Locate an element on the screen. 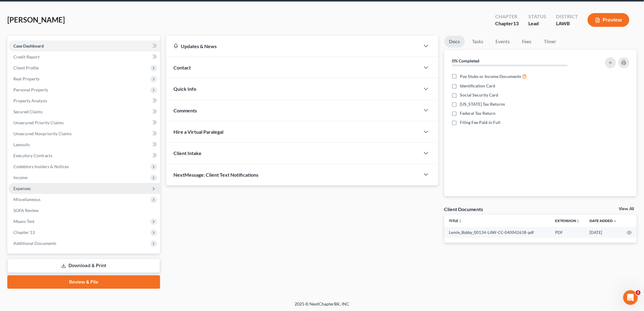 The height and width of the screenshot is (311, 644). span: Filing Fee Paid in Full is located at coordinates (480, 123).